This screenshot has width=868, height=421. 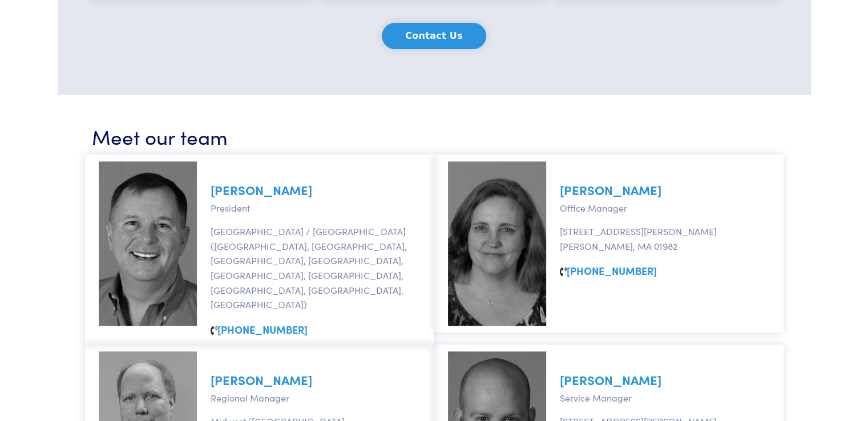 I want to click on p: Office Manager, so click(x=665, y=208).